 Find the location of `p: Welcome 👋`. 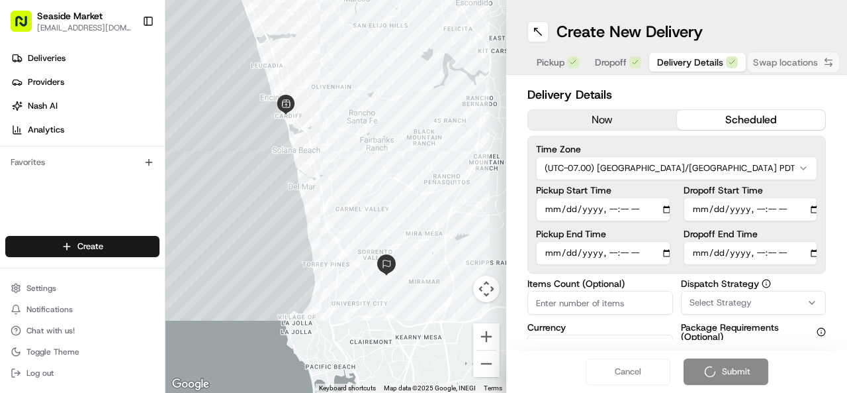

p: Welcome 👋 is located at coordinates (127, 63).